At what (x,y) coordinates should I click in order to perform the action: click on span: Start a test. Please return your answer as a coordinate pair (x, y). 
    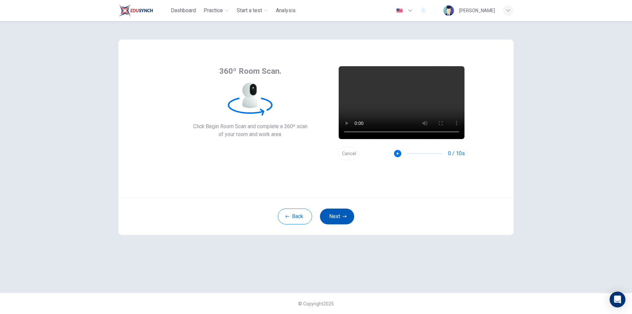
    Looking at the image, I should click on (249, 11).